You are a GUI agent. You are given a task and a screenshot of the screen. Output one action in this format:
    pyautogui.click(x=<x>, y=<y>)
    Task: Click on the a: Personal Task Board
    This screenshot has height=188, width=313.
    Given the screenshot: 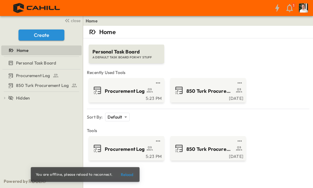 What is the action you would take?
    pyautogui.click(x=41, y=63)
    